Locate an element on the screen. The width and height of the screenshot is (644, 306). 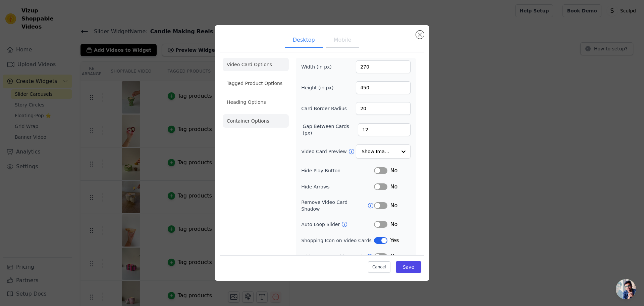
label: Shopping Icon on Video Cards is located at coordinates (337, 240).